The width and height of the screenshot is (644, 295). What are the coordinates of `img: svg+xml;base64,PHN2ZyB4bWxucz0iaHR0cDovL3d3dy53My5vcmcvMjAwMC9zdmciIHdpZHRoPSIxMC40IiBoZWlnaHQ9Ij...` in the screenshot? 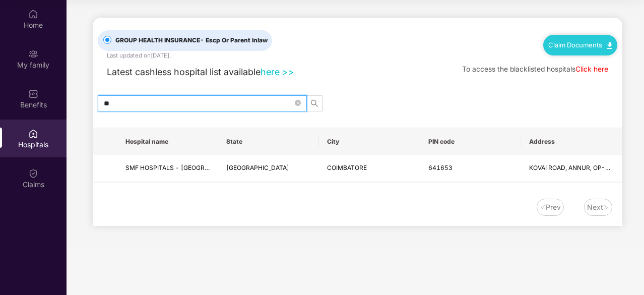 It's located at (610, 46).